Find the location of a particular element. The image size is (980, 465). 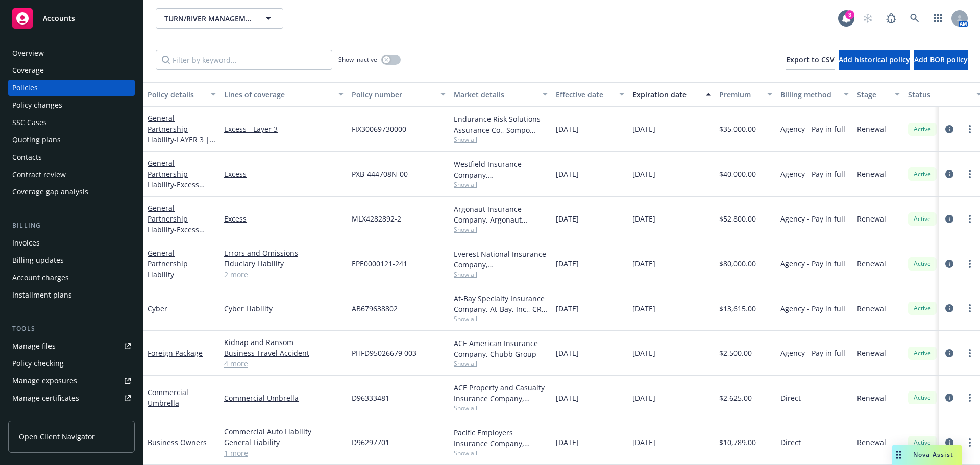

span: - Excess (LAYER 1) | 5M xs 5M is located at coordinates (177, 240).